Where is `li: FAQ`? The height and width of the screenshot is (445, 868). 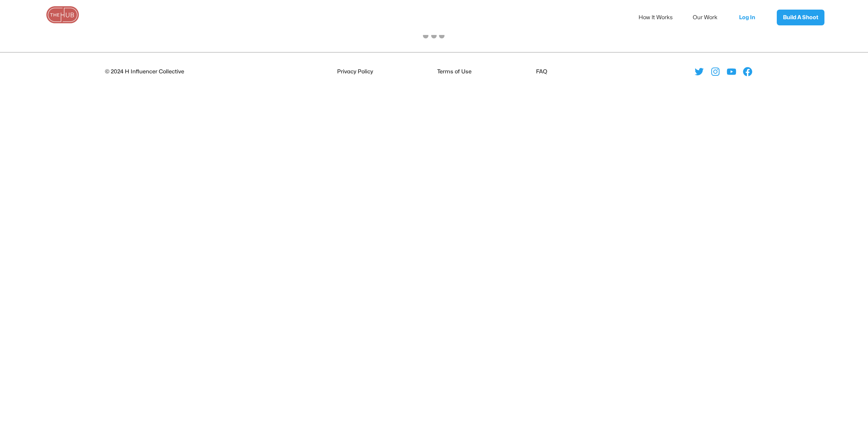
li: FAQ is located at coordinates (540, 71).